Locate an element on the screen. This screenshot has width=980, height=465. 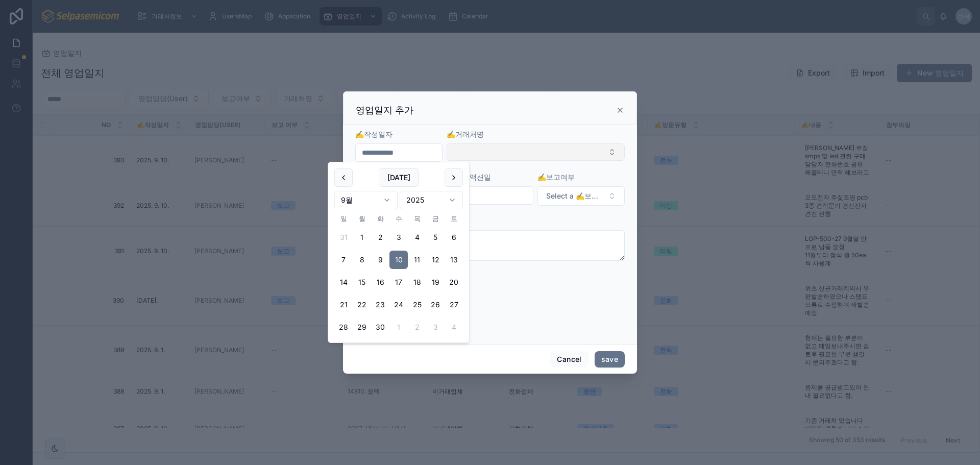
button: 2025년 10월 3일 금요일 is located at coordinates (436, 328).